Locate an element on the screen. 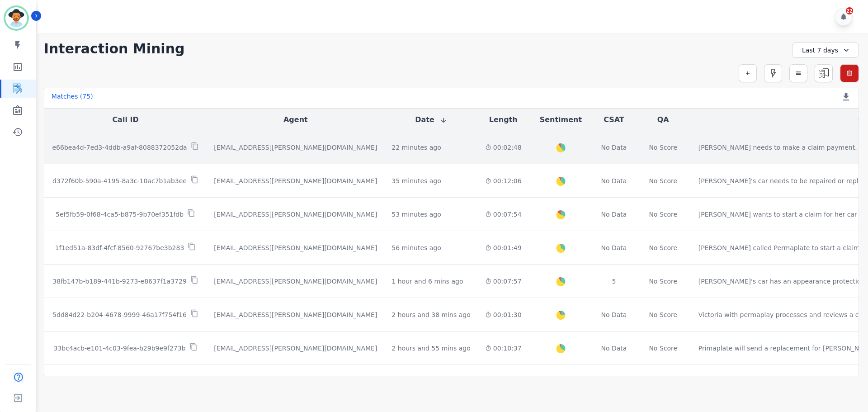  button: Agent is located at coordinates (296, 120).